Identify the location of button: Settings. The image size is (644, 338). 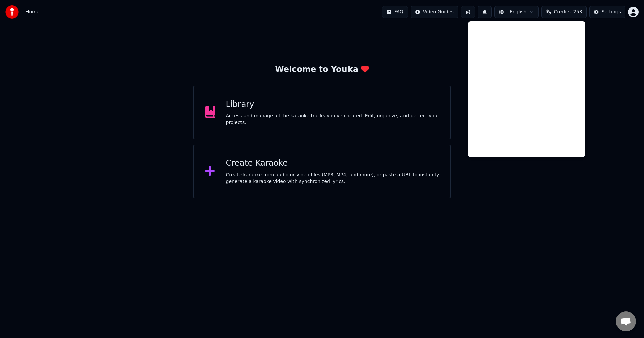
(607, 12).